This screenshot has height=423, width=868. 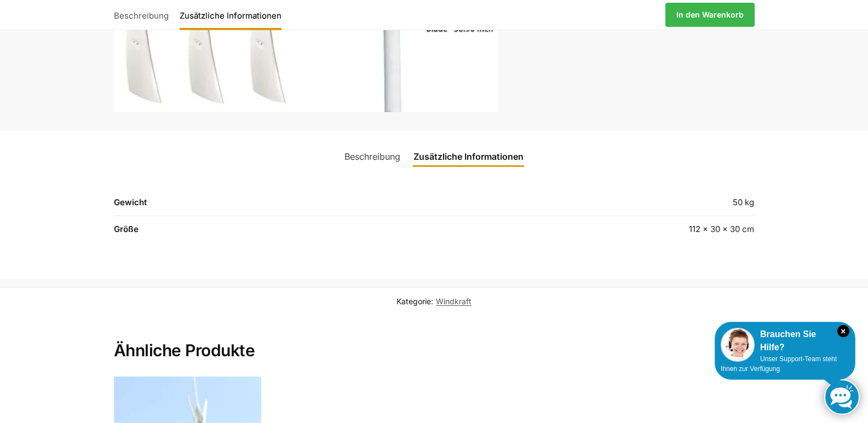 What do you see at coordinates (613, 205) in the screenshot?
I see `td: 50 kg` at bounding box center [613, 205].